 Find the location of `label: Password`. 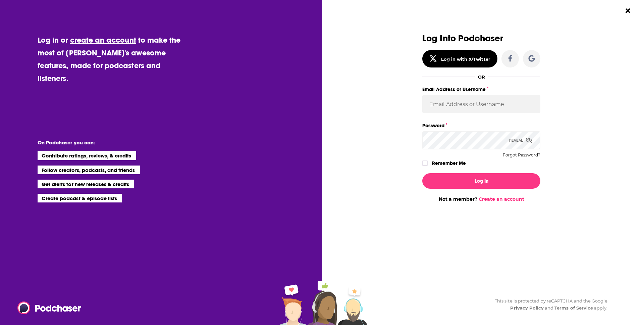

label: Password is located at coordinates (481, 126).